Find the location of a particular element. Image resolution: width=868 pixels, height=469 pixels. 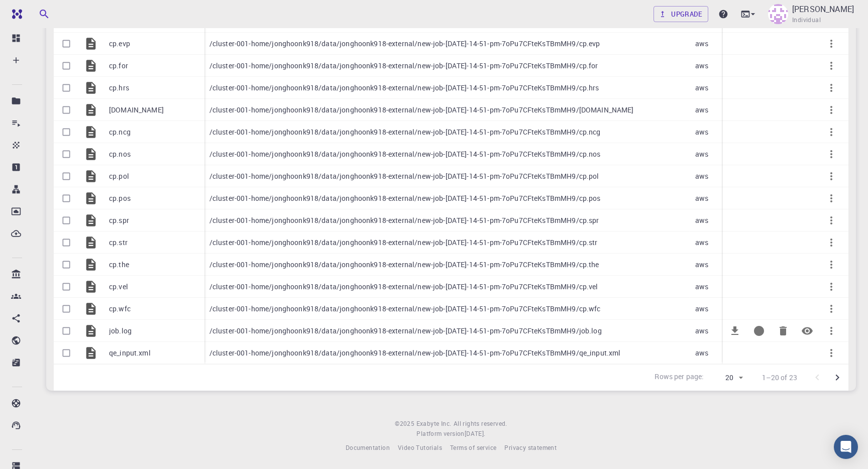

span: Exabyte Inc. is located at coordinates (434, 423).